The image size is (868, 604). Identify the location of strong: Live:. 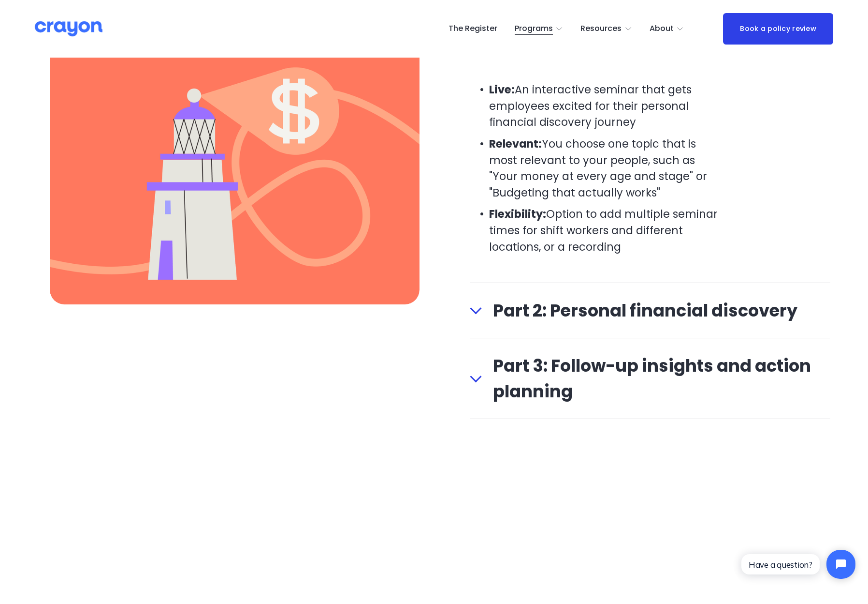
(502, 90).